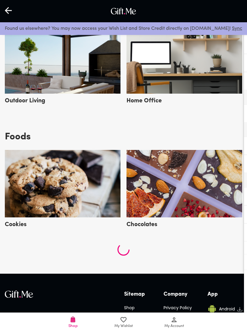 Image resolution: width=247 pixels, height=333 pixels. What do you see at coordinates (63, 220) in the screenshot?
I see `a: Cookies` at bounding box center [63, 220].